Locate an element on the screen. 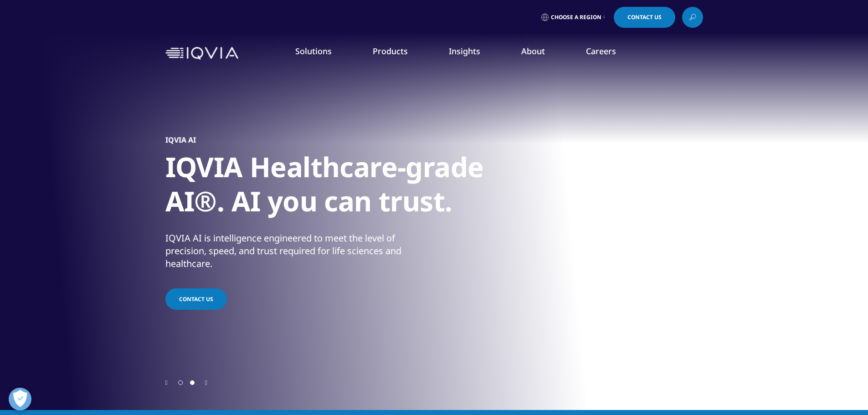 The width and height of the screenshot is (868, 415). span: Go to slide 2 is located at coordinates (192, 382).